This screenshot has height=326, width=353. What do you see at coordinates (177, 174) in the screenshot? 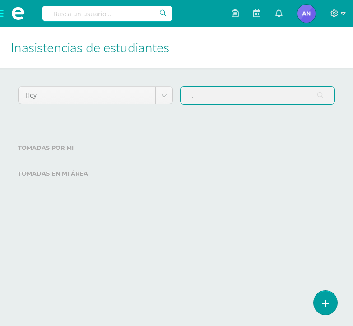
I see `label: Tomadas en mi área` at bounding box center [177, 174].